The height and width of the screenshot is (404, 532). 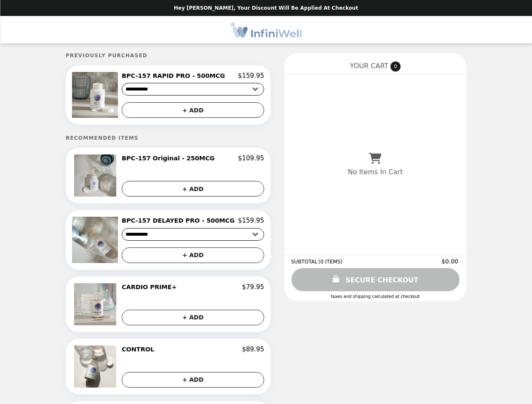 What do you see at coordinates (375, 296) in the screenshot?
I see `div: Taxes and Shipping calculated at checkout` at bounding box center [375, 296].